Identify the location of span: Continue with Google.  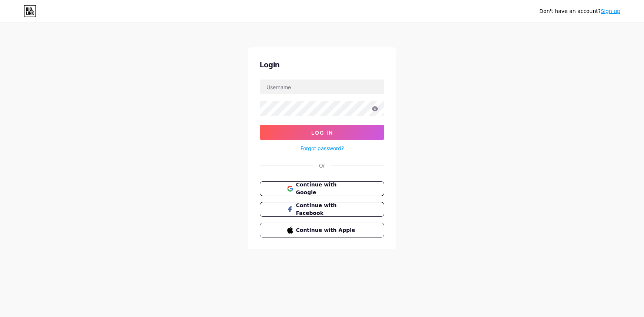
(326, 188).